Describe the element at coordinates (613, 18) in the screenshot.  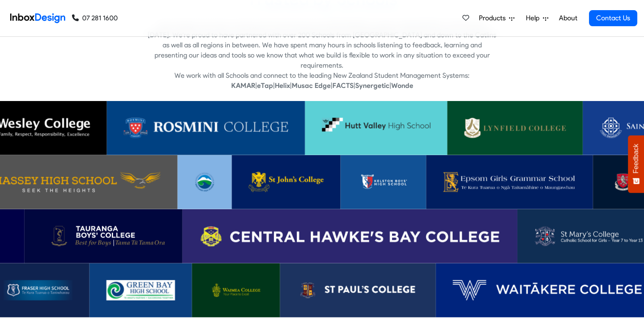
I see `a: Contact Us` at that location.